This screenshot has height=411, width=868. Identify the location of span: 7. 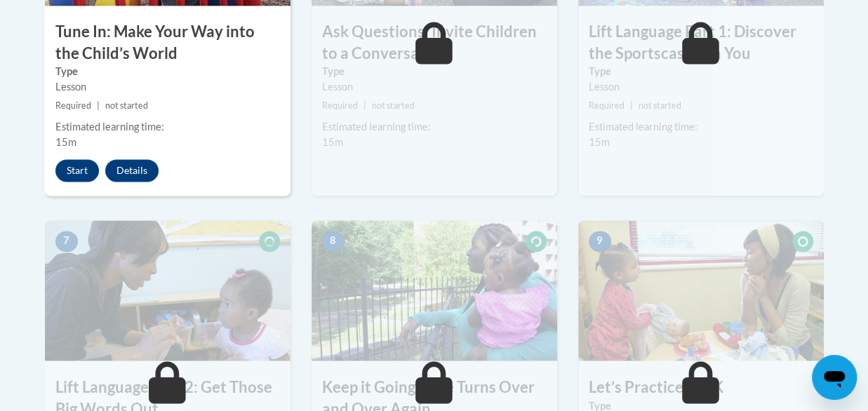
(67, 242).